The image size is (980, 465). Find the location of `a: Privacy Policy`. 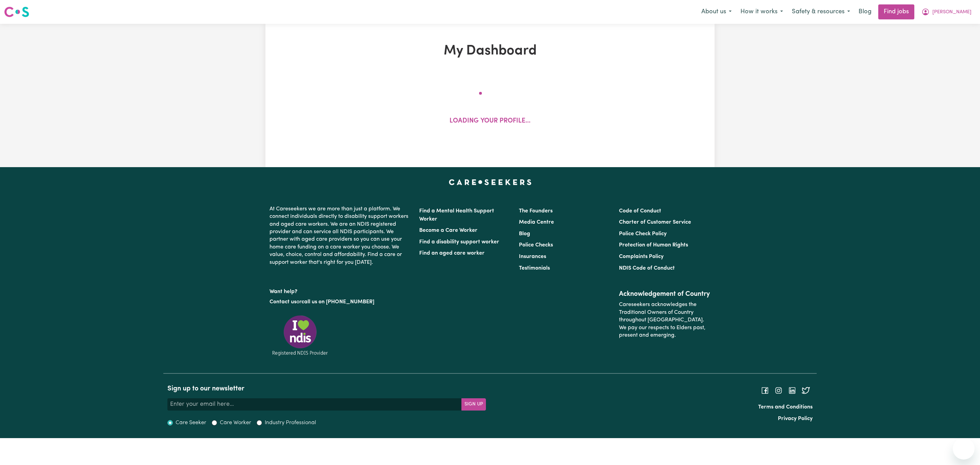

a: Privacy Policy is located at coordinates (795, 418).